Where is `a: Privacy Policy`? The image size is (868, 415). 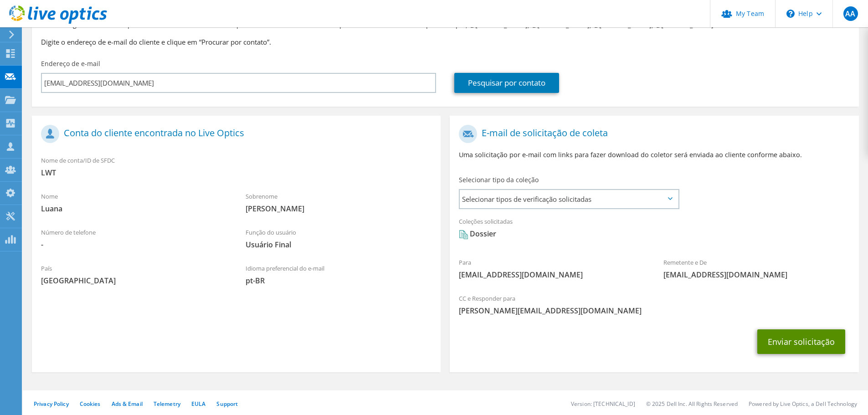
a: Privacy Policy is located at coordinates (51, 404).